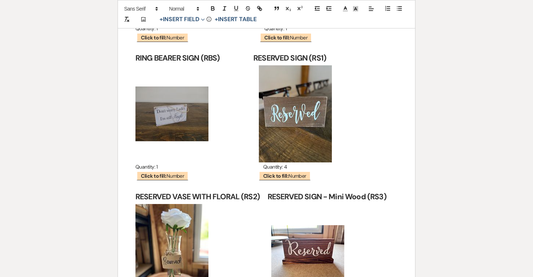  I want to click on span: Text Background Color, so click(355, 9).